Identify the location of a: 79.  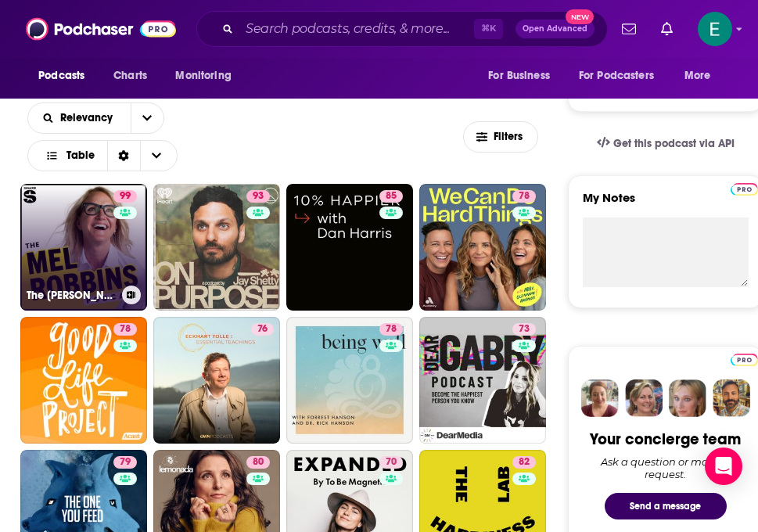
(126, 463).